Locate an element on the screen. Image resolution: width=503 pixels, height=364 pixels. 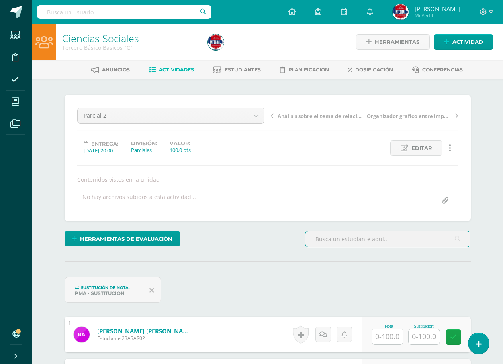
span: Organizador grafico entre impuestos directos e indirectos is located at coordinates (409, 116).